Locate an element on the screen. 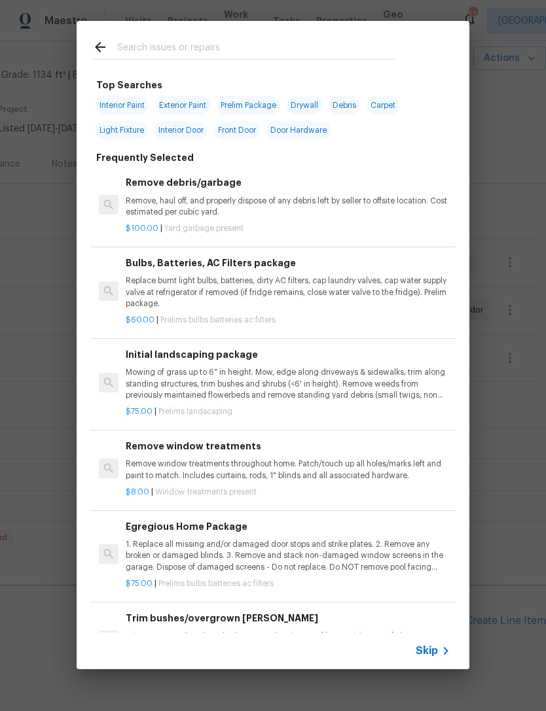 This screenshot has height=711, width=546. p: Remove window treatments throughout home. Patch/touch up all holes/marks left and paint to match.... is located at coordinates (288, 470).